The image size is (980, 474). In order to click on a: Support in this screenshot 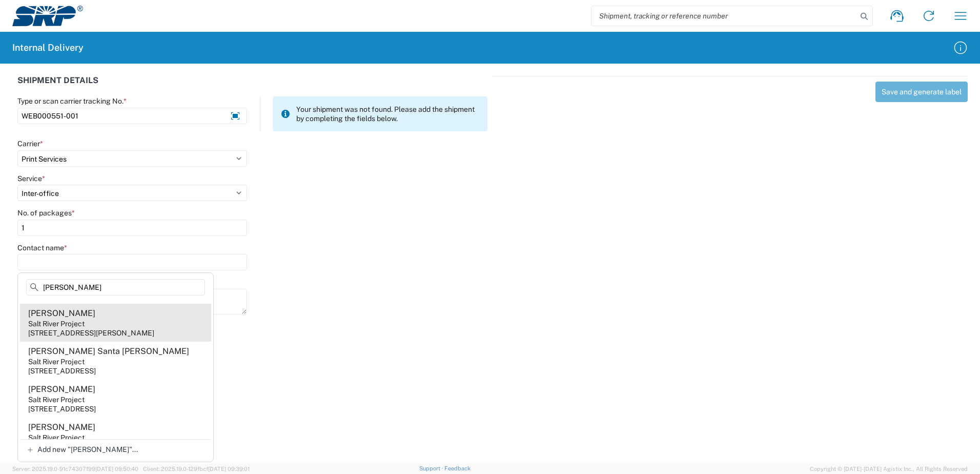, I will do `click(432, 469)`.